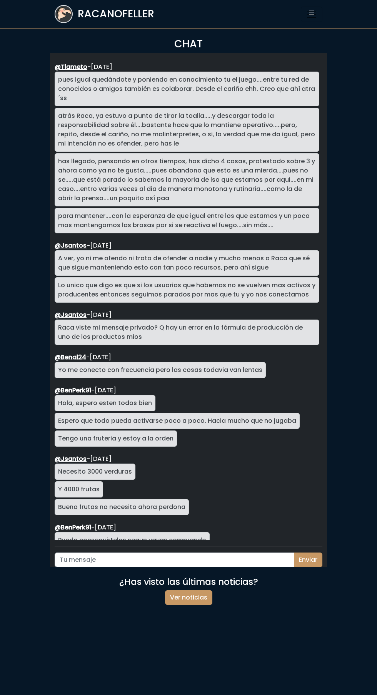 The height and width of the screenshot is (695, 377). I want to click on div: Y 4000 frutas, so click(79, 489).